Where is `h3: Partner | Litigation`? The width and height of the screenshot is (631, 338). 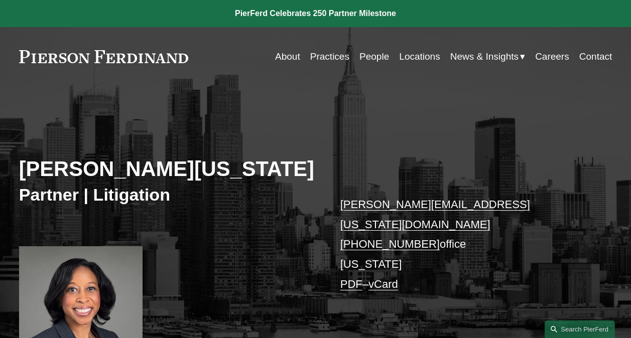
h3: Partner | Litigation is located at coordinates (167, 195).